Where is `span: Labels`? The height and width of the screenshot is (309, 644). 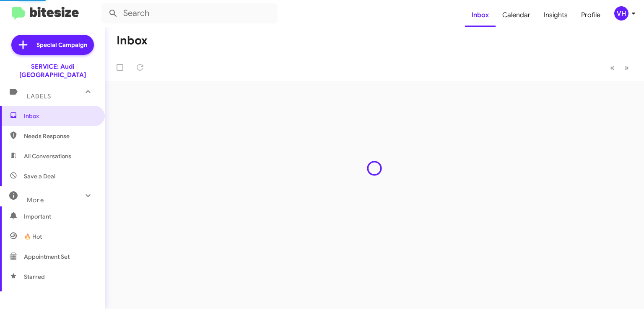
span: Labels is located at coordinates (39, 97).